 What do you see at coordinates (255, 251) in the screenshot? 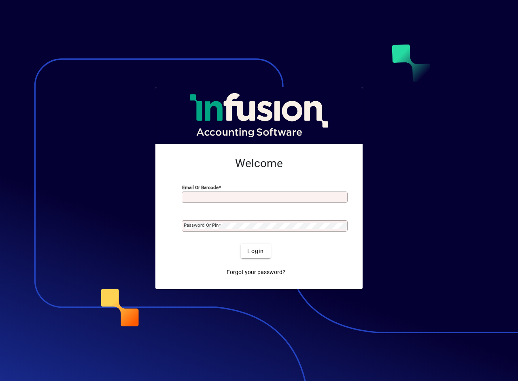
I see `span: Login` at bounding box center [255, 251].